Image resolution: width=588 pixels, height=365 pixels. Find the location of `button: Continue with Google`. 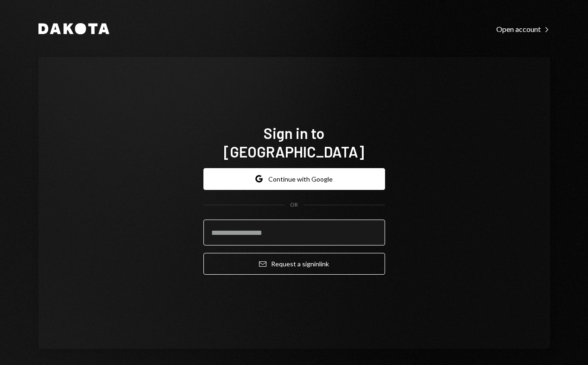

button: Continue with Google is located at coordinates (294, 179).